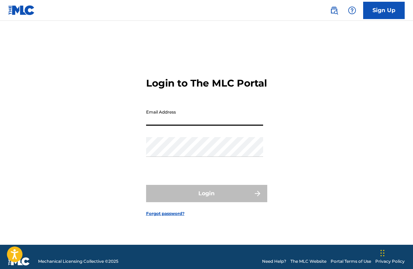  What do you see at coordinates (165, 214) in the screenshot?
I see `a: Forgot password?` at bounding box center [165, 214].